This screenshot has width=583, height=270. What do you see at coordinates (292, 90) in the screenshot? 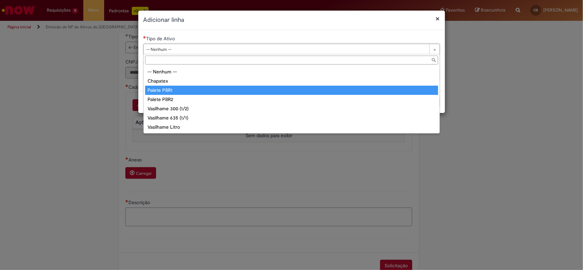
I see `div: Palete PBR1` at bounding box center [292, 90].